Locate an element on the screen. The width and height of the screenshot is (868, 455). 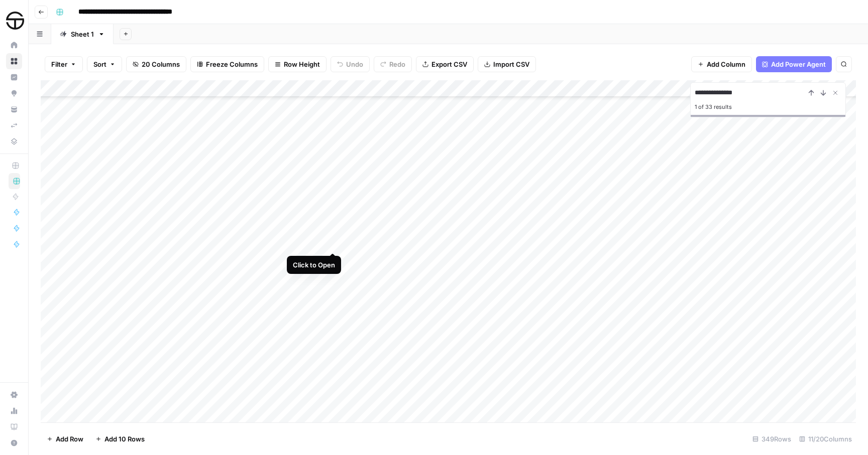
a: Home is located at coordinates (14, 45).